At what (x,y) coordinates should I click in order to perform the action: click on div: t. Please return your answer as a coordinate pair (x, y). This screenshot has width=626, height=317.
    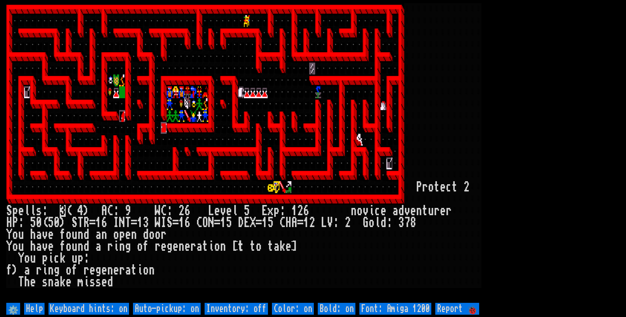
    Looking at the image, I should click on (253, 247).